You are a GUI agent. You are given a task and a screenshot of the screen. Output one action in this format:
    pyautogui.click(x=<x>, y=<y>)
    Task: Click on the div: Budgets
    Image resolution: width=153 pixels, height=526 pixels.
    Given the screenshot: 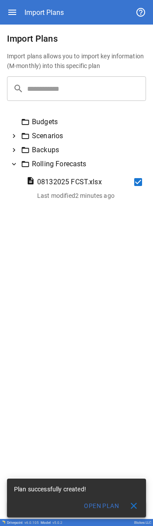 What is the action you would take?
    pyautogui.click(x=82, y=122)
    